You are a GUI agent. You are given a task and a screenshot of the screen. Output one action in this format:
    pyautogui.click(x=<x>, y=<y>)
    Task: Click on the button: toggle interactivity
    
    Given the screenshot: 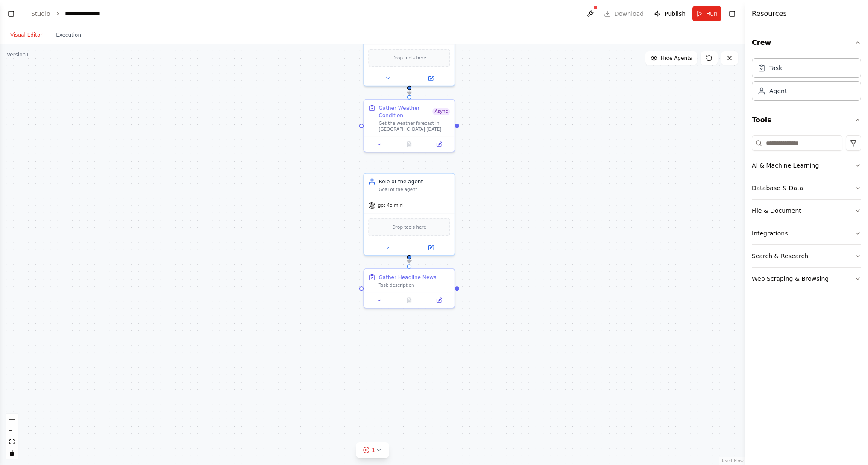 What is the action you would take?
    pyautogui.click(x=12, y=453)
    